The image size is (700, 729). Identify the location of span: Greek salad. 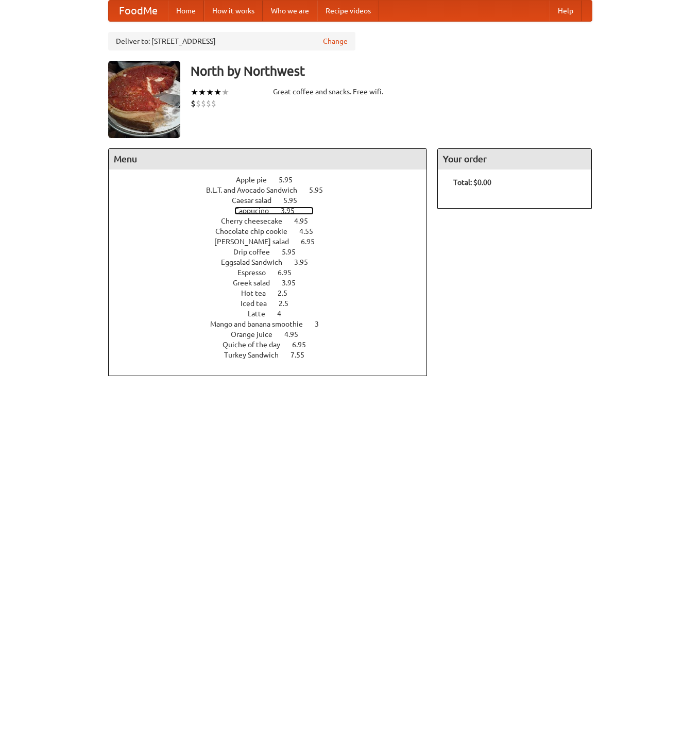
(257, 283).